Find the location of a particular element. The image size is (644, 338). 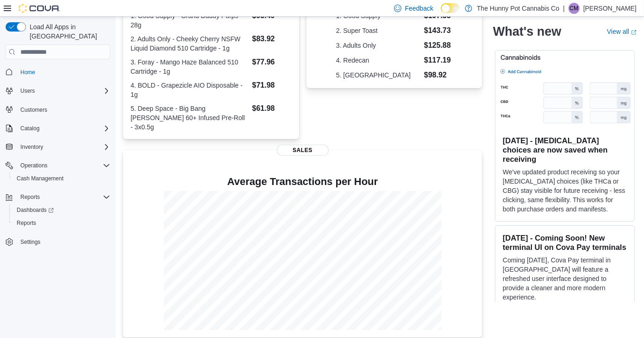

a: View allExternal link is located at coordinates (622, 32).